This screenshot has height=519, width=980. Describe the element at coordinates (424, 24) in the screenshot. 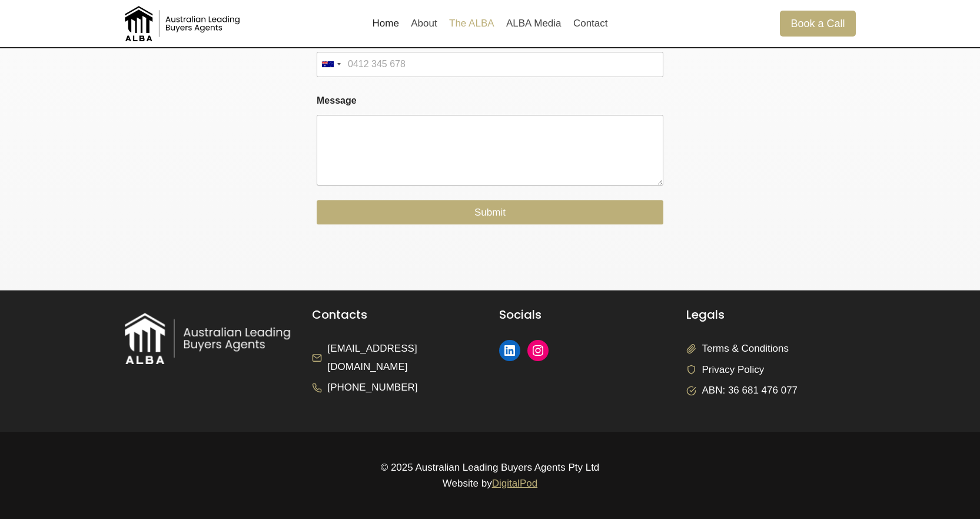

I see `a: About` at that location.